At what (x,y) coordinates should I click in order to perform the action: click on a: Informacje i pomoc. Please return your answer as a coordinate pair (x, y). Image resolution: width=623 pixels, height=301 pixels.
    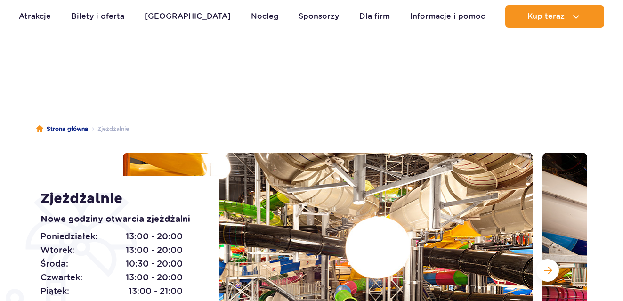
    Looking at the image, I should click on (447, 16).